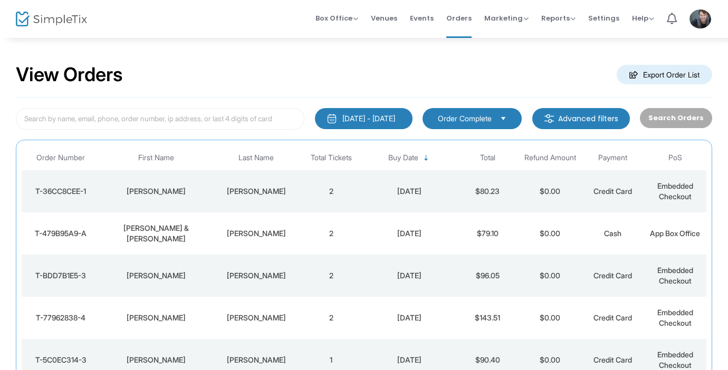 Image resolution: width=728 pixels, height=370 pixels. What do you see at coordinates (61, 318) in the screenshot?
I see `div: T-77962838-4` at bounding box center [61, 318].